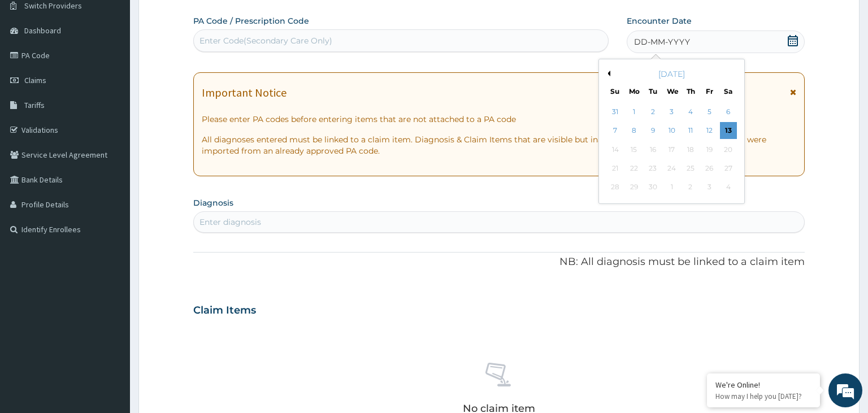 The image size is (868, 413). Describe the element at coordinates (266, 41) in the screenshot. I see `div: Enter Code(Secondary Care Only)` at that location.